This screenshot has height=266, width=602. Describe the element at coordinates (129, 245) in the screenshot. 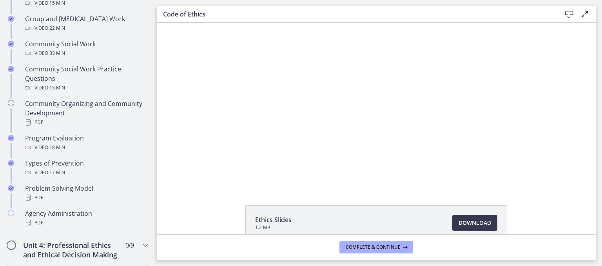

I see `span: 0 / 9` at that location.